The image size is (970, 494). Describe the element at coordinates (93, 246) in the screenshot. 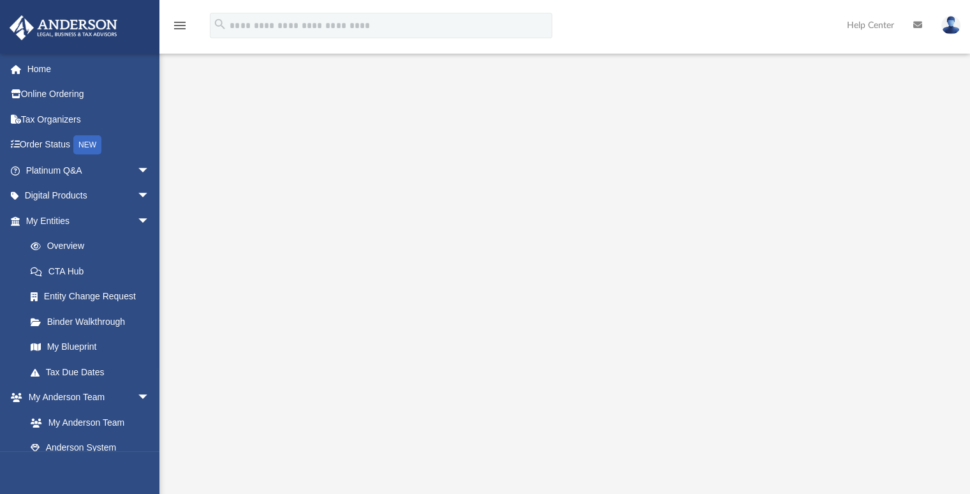

I see `a: Overview` at that location.